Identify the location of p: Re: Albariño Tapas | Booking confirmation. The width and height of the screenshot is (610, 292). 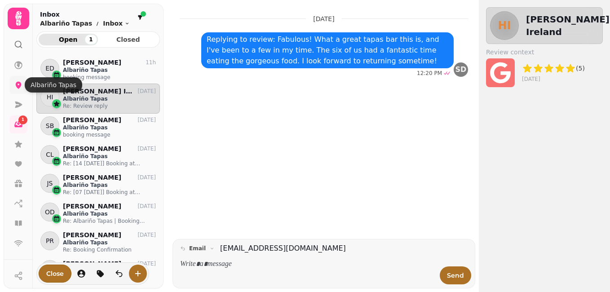
(109, 221).